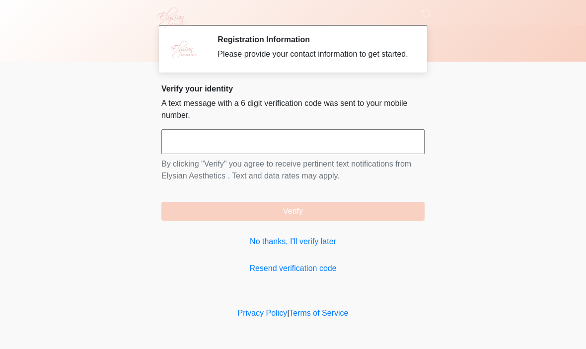  I want to click on h2: Verify your identity, so click(293, 88).